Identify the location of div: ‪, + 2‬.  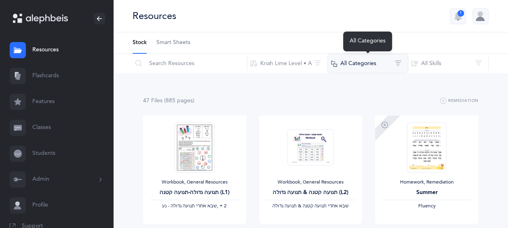
(194, 206).